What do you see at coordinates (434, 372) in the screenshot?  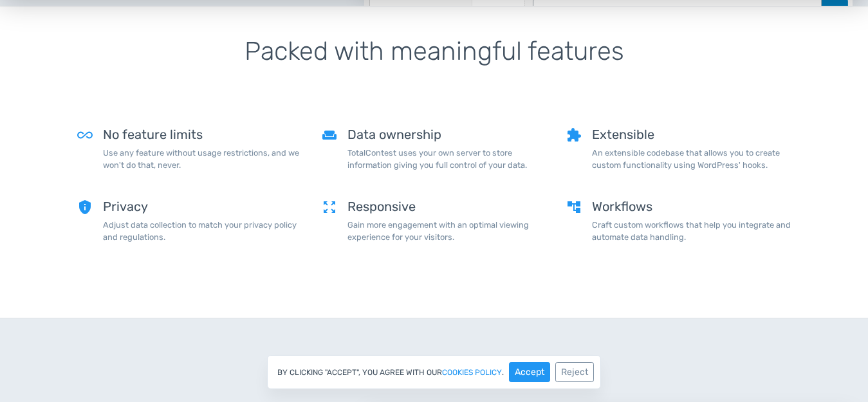 I see `div: By clicking "Accept", you agree with our .` at bounding box center [434, 372].